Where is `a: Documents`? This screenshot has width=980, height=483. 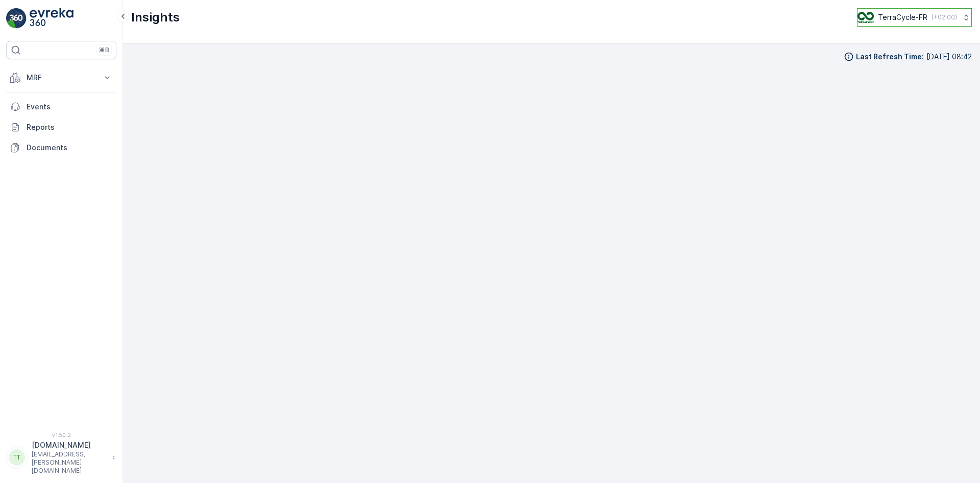 a: Documents is located at coordinates (61, 148).